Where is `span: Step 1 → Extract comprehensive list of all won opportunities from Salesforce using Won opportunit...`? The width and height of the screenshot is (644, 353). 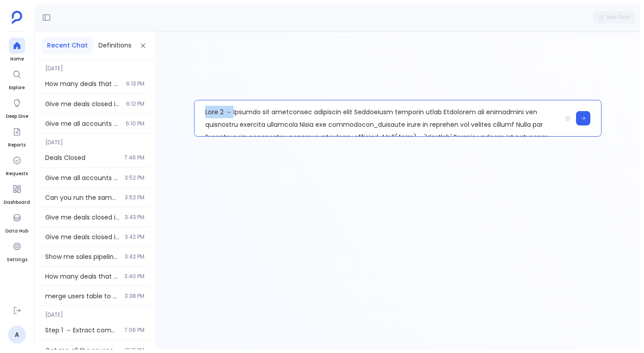 span: Step 1 → Extract comprehensive list of all won opportunities from Salesforce using Won opportunit... is located at coordinates (82, 330).